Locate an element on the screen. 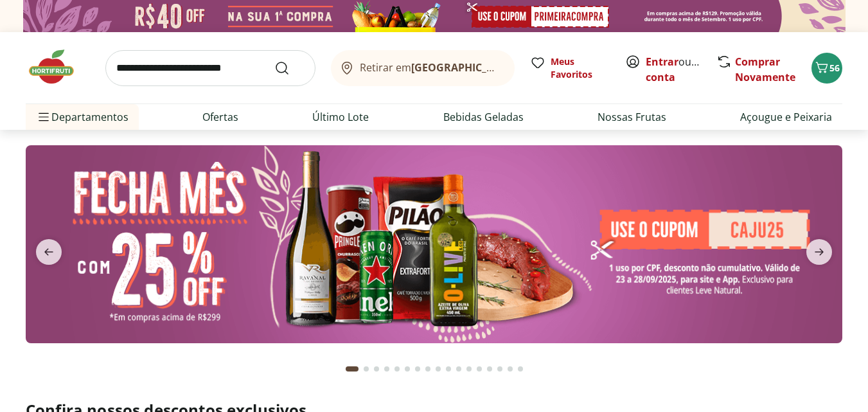 This screenshot has height=412, width=868. button: Go to page 9 from fs-carousel is located at coordinates (438, 369).